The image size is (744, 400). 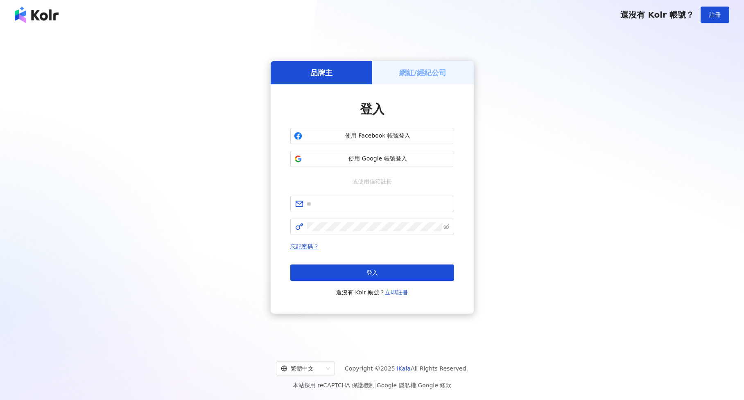 I want to click on h5: 品牌主, so click(x=321, y=72).